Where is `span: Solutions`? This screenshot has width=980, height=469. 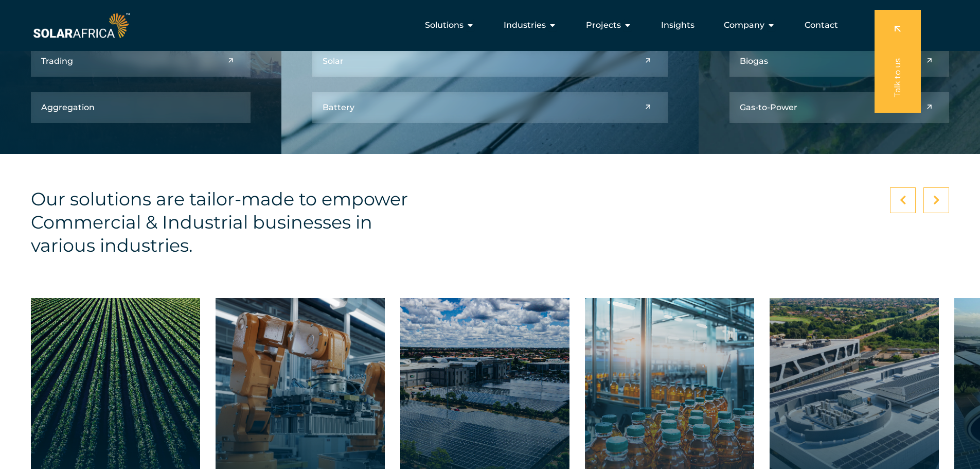
span: Solutions is located at coordinates (444, 25).